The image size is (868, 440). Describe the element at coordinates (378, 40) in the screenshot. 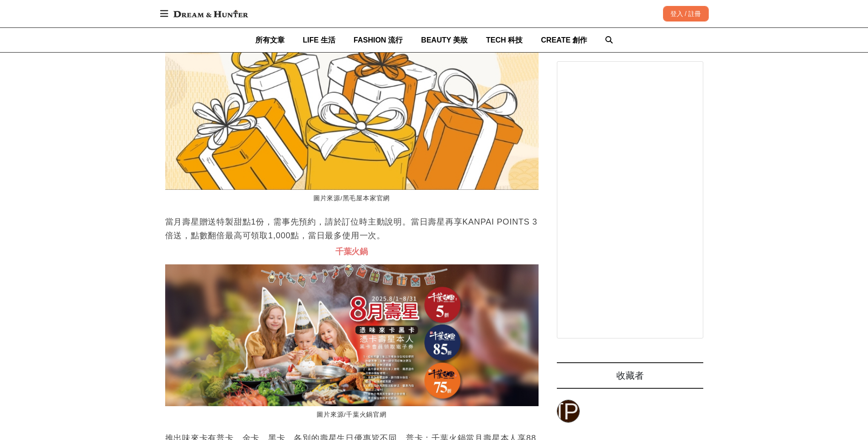

I see `span: FASHION 流行` at that location.